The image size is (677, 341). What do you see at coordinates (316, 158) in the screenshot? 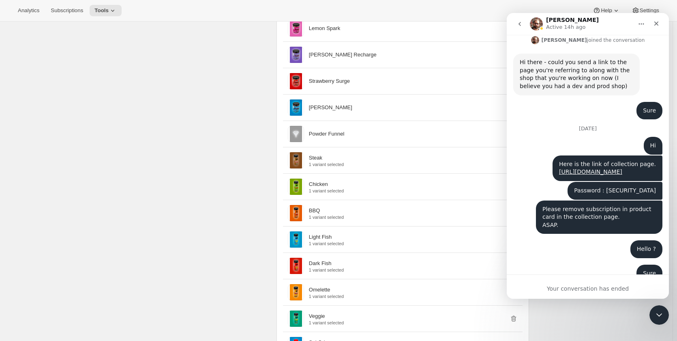
I see `p: Steak` at bounding box center [316, 158].